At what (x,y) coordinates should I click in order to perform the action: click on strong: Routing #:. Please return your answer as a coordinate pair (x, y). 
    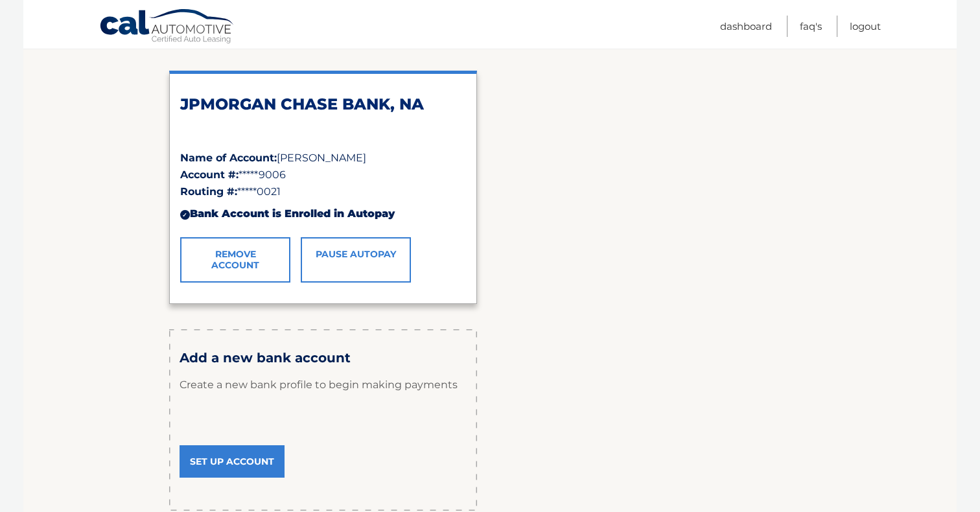
    Looking at the image, I should click on (209, 191).